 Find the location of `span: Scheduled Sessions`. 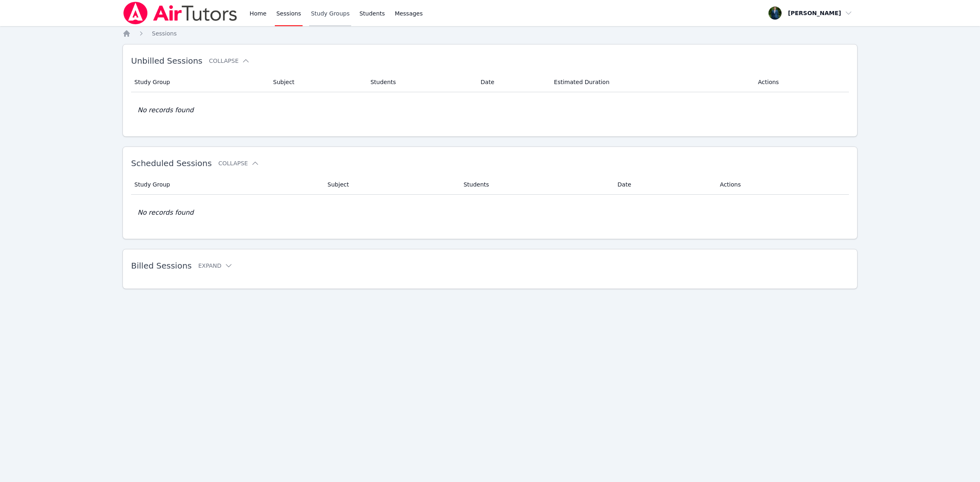

span: Scheduled Sessions is located at coordinates (171, 163).